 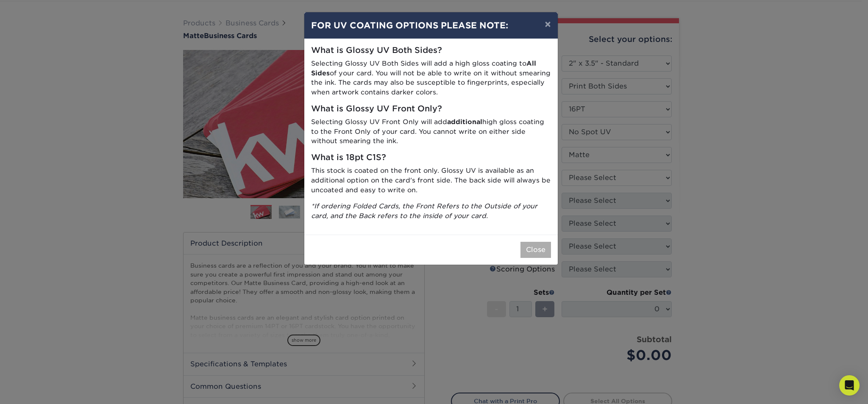 I want to click on h4: FOR UV COATING OPTIONS PLEASE NOTE:, so click(x=431, y=25).